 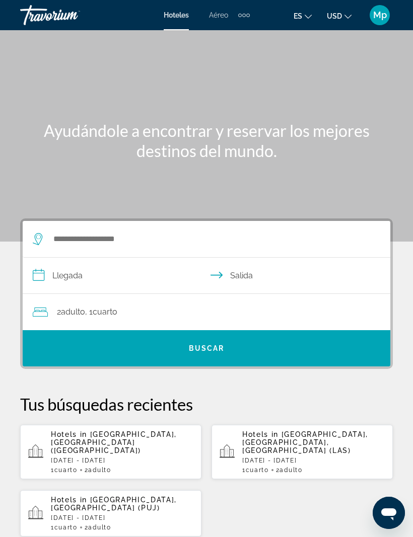 What do you see at coordinates (176, 15) in the screenshot?
I see `span: Hoteles` at bounding box center [176, 15].